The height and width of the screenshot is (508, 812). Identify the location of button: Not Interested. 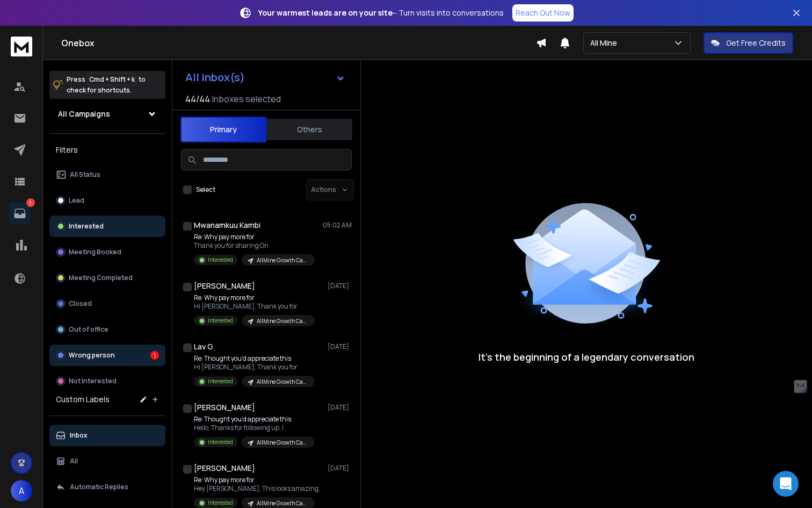
(108, 381).